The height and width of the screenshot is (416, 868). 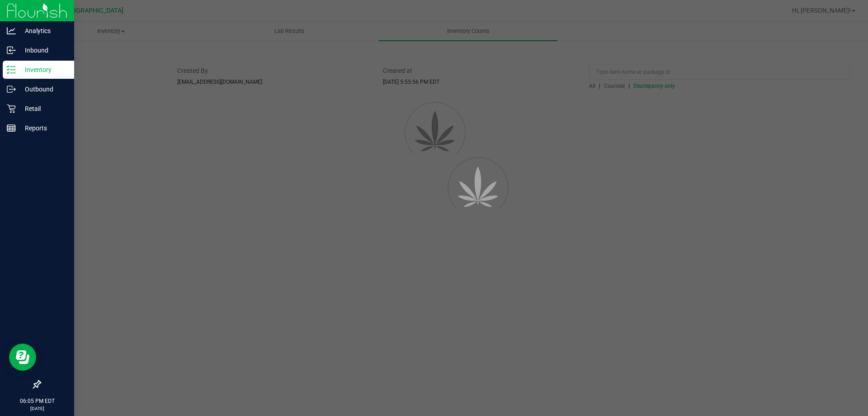 I want to click on p: Analytics, so click(x=43, y=31).